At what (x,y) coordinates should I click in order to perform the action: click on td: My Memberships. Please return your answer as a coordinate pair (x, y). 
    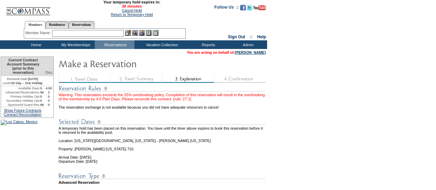
    Looking at the image, I should click on (75, 44).